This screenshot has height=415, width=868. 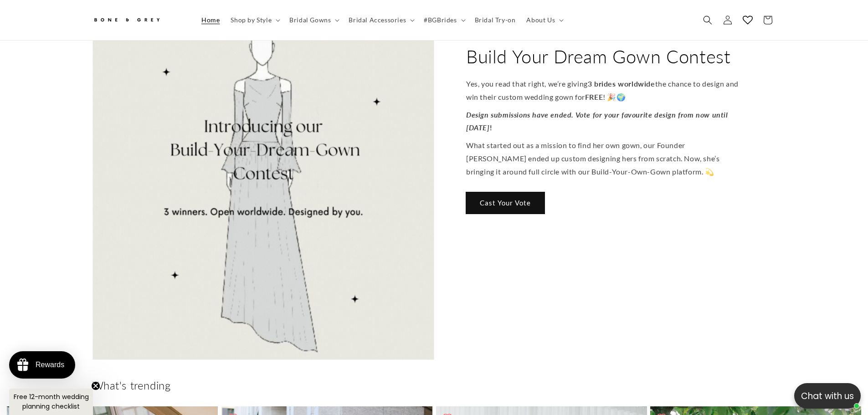 What do you see at coordinates (95, 386) in the screenshot?
I see `button: Close teaser` at bounding box center [95, 386].